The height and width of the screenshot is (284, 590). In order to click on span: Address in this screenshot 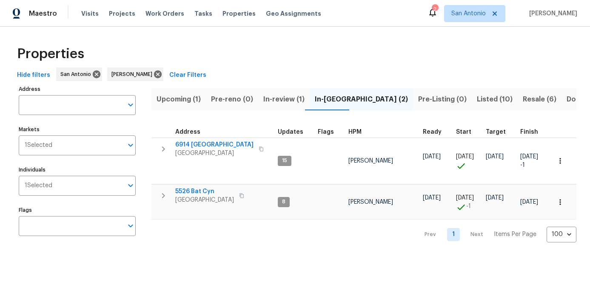, I will do `click(188, 132)`.